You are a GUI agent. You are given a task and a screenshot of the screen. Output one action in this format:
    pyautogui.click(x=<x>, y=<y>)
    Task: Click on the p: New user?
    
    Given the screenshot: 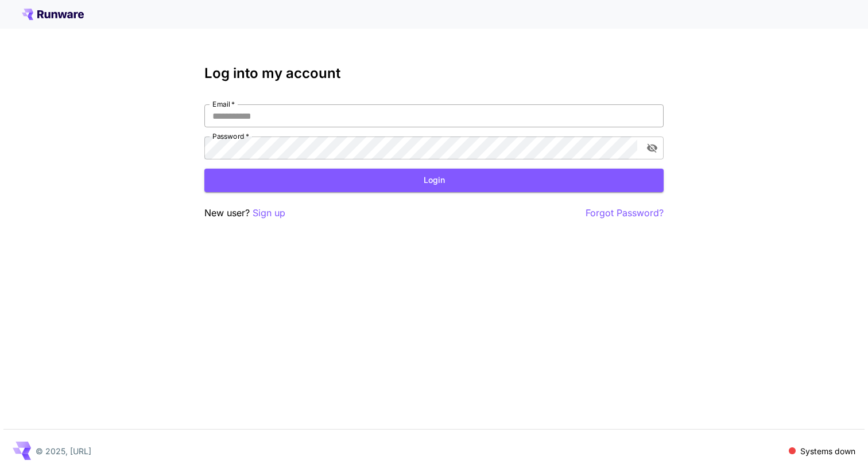 What is the action you would take?
    pyautogui.click(x=245, y=213)
    